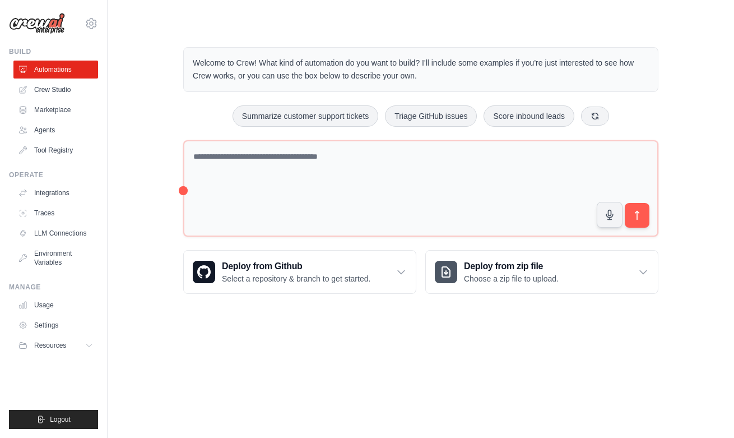 This screenshot has width=734, height=438. I want to click on img: Logo, so click(37, 24).